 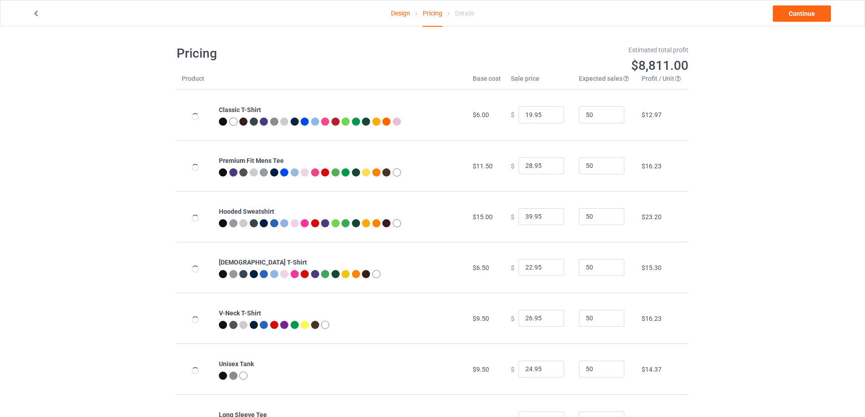 I want to click on a: Design, so click(x=400, y=13).